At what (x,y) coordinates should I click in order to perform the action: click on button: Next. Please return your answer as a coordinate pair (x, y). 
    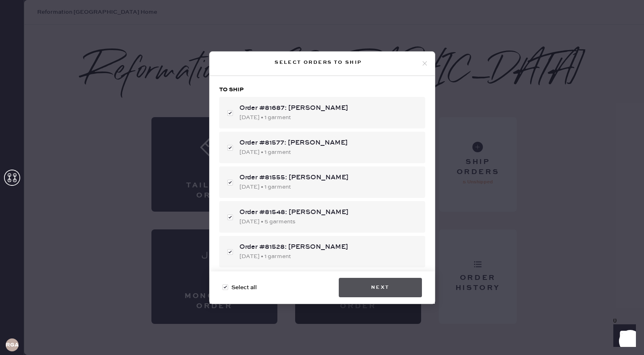
    Looking at the image, I should click on (380, 288).